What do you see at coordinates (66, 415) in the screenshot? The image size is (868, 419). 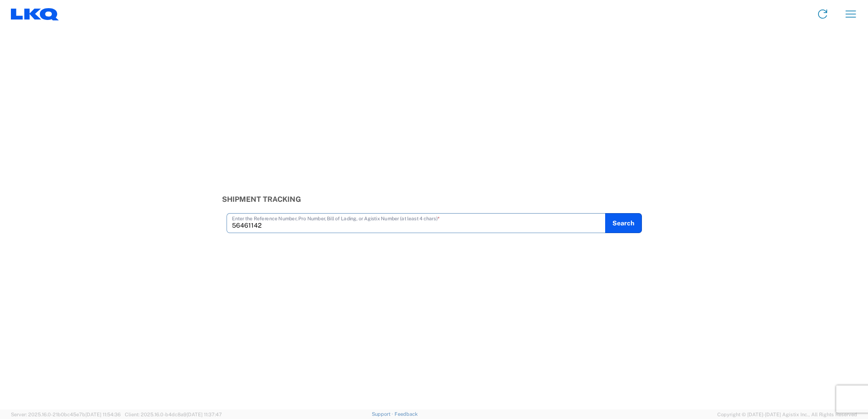 I see `span: Server: 2025.16.0-21b0bc45e7b` at bounding box center [66, 415].